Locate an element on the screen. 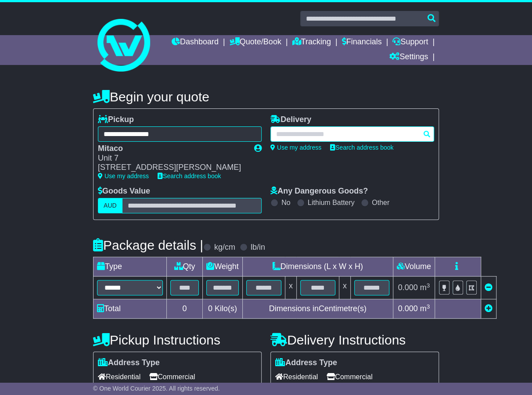  td: Total is located at coordinates (130, 309).